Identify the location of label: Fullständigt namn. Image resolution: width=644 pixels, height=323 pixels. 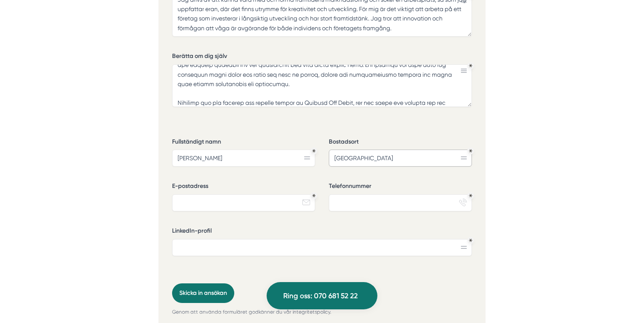
(244, 143).